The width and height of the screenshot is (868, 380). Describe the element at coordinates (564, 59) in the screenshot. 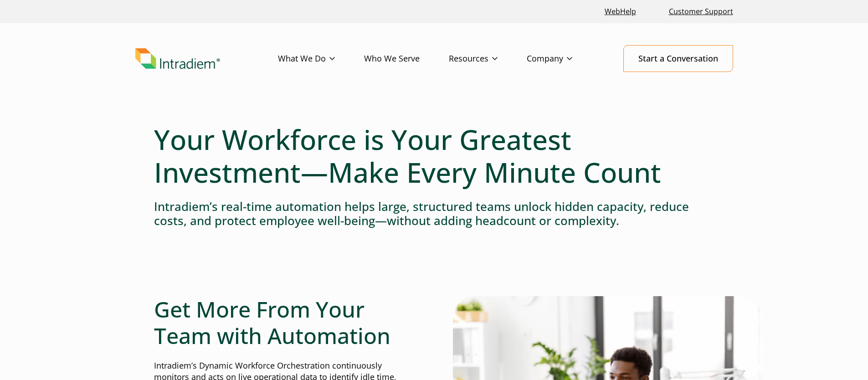

I see `a: Company` at that location.